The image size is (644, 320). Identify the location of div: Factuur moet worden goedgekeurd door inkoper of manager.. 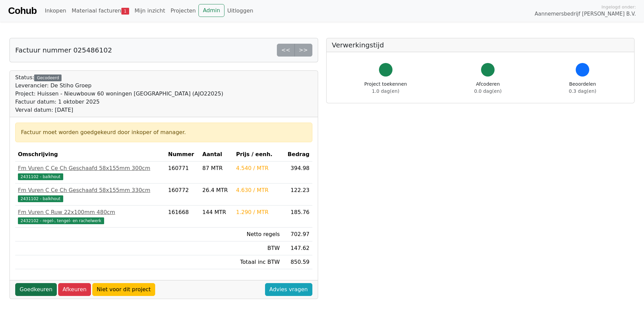
(163, 132).